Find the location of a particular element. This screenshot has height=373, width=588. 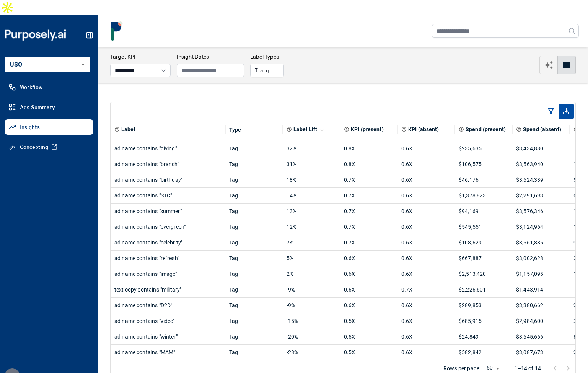

svg: Aggregate KPI value of all ads where label is absent is located at coordinates (404, 129).